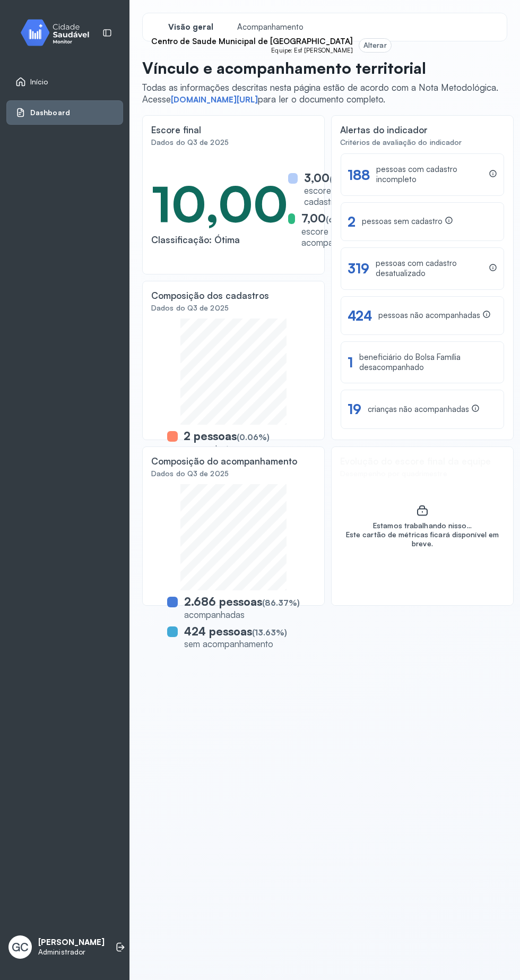 This screenshot has width=520, height=980. Describe the element at coordinates (254, 437) in the screenshot. I see `span: (0.06%)` at that location.